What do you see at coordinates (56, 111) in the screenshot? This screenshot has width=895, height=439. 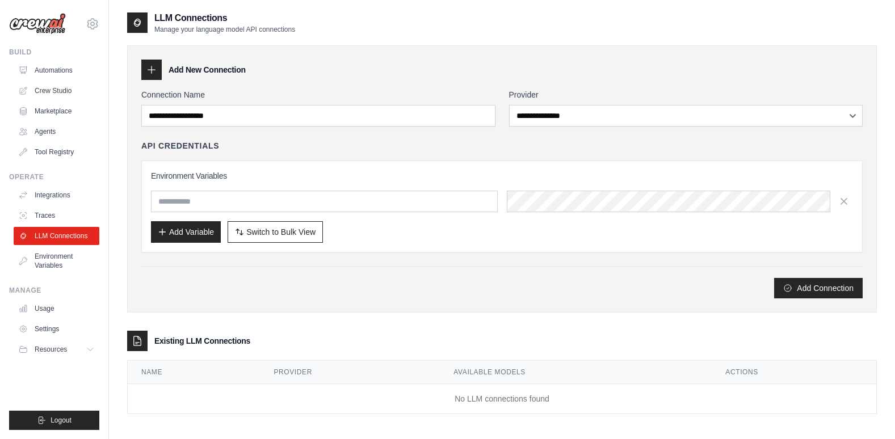 I see `a: Marketplace` at bounding box center [56, 111].